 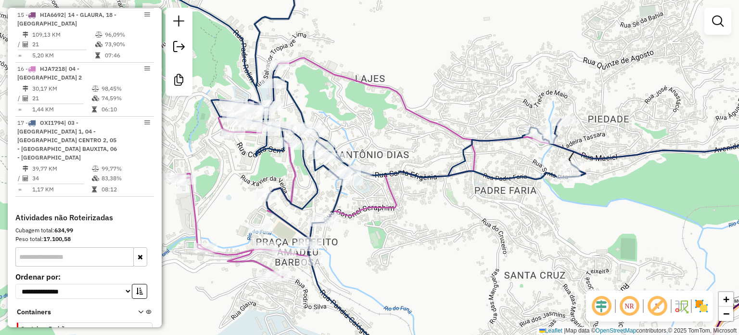 I want to click on span: Containers, so click(x=71, y=311).